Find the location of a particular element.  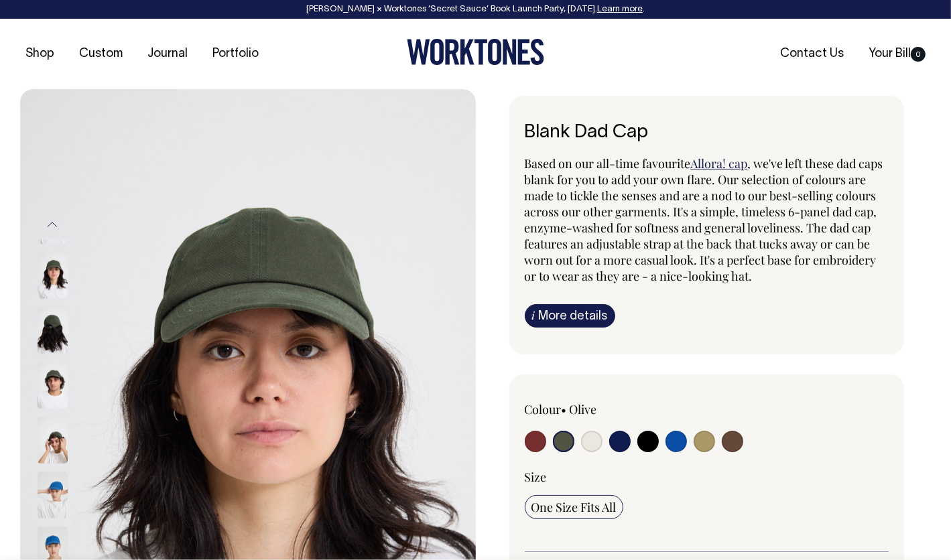

a: Allora! cap is located at coordinates (719, 163).